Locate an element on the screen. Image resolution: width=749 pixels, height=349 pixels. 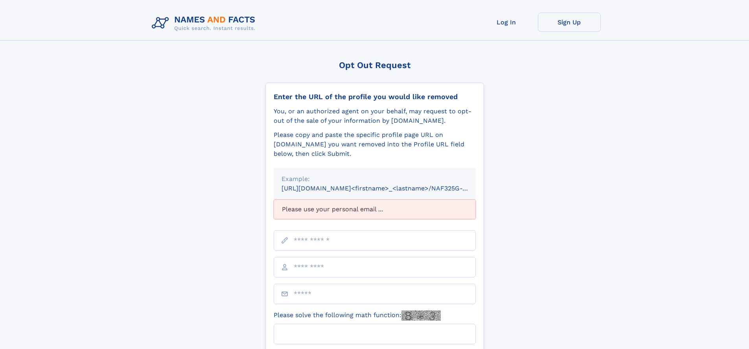
div: Opt Out Request is located at coordinates (375, 65).